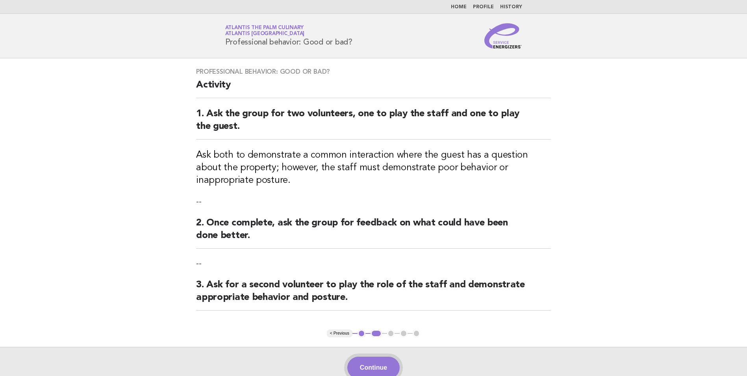 The image size is (747, 376). Describe the element at coordinates (483, 7) in the screenshot. I see `a: Profile` at that location.